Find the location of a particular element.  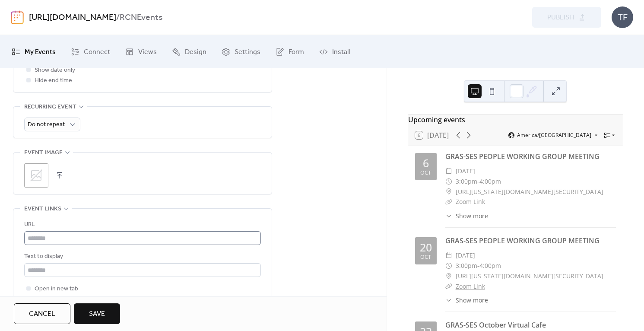

span: Show date only is located at coordinates (55, 71).